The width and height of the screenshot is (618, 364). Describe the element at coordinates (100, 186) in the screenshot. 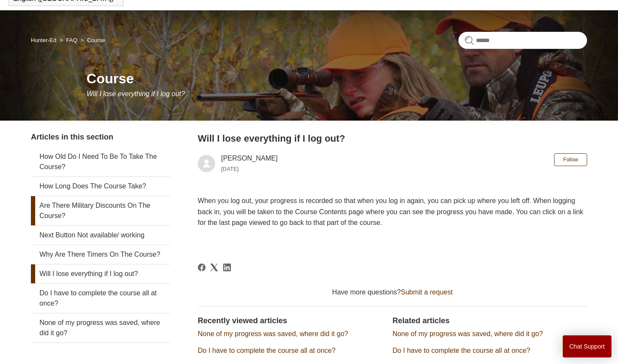

I see `a: How Long Does The Course Take?` at that location.